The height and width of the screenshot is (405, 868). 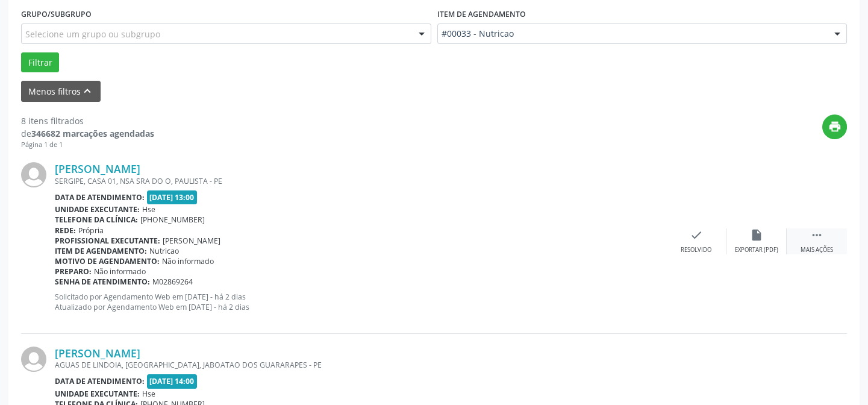 What do you see at coordinates (87, 144) in the screenshot?
I see `div: Página 1 de 1` at bounding box center [87, 144].